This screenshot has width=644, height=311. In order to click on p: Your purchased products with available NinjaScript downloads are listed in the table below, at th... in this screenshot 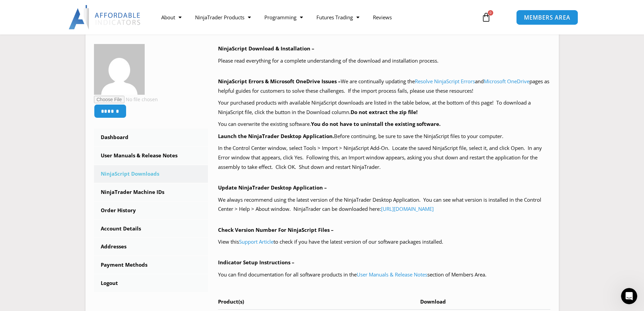, I will do `click(384, 108)`.